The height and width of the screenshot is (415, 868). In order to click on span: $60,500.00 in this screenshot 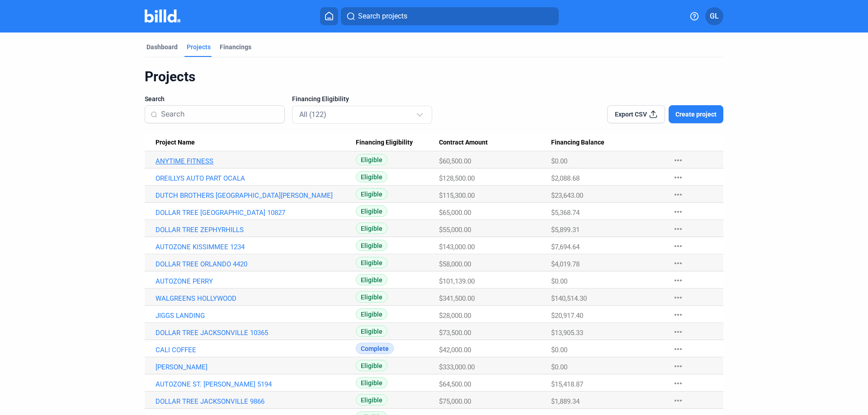, I will do `click(455, 161)`.